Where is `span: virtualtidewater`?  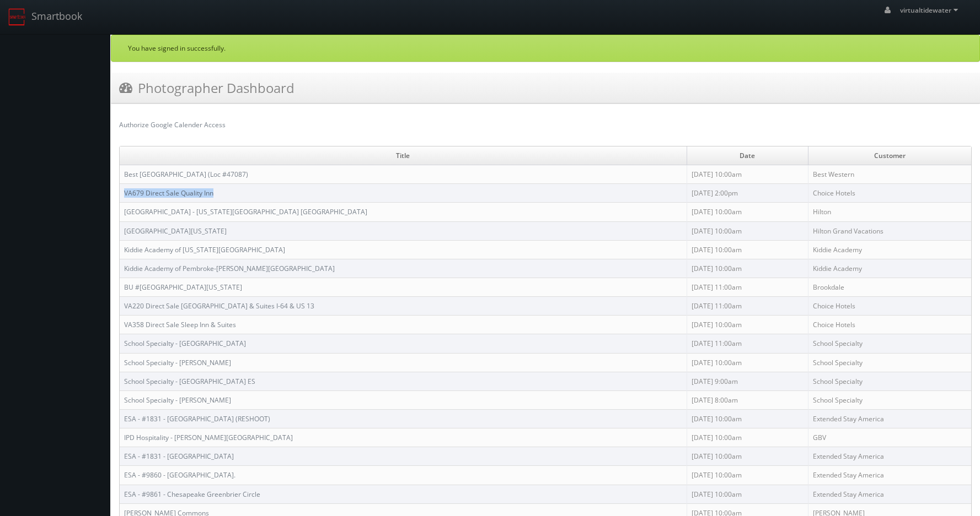 span: virtualtidewater is located at coordinates (930, 10).